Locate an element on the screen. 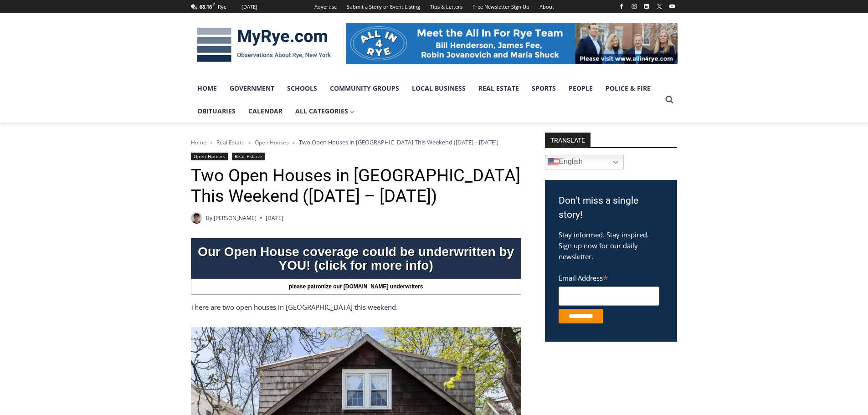 The width and height of the screenshot is (868, 415). span: Real Estate is located at coordinates (231, 142).